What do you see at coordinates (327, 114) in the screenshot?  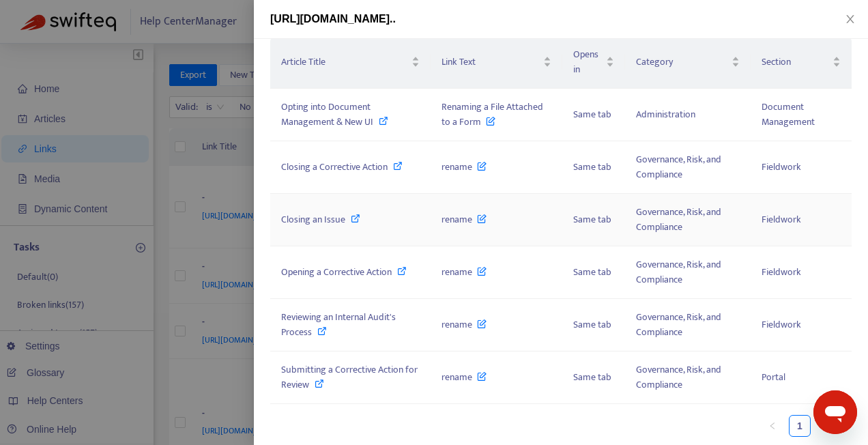 I see `span: Opting into Document Management & New UI` at bounding box center [327, 114].